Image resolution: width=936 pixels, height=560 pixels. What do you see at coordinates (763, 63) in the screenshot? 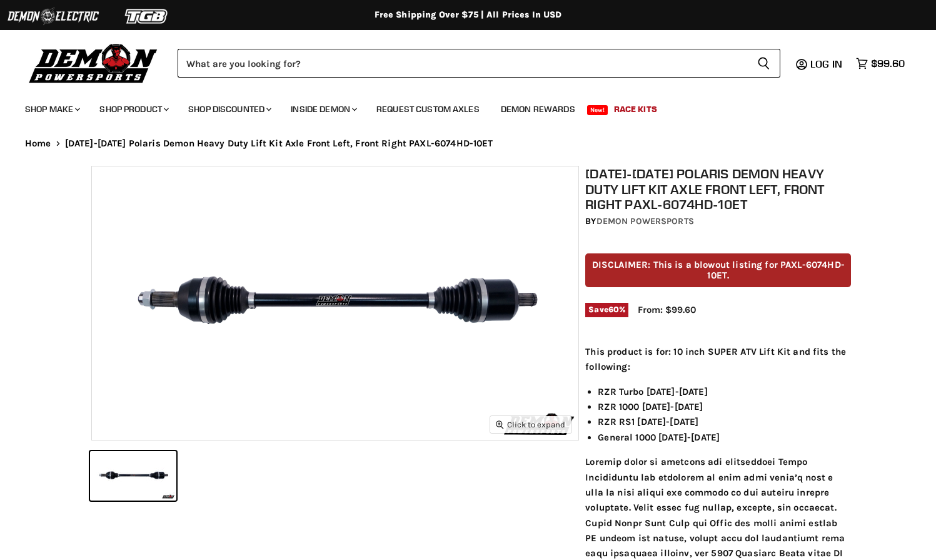
I see `button: Search` at bounding box center [763, 63].